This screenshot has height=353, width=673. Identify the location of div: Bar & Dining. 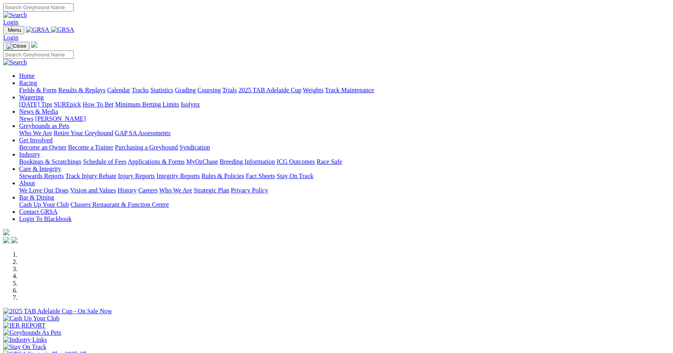
(344, 205).